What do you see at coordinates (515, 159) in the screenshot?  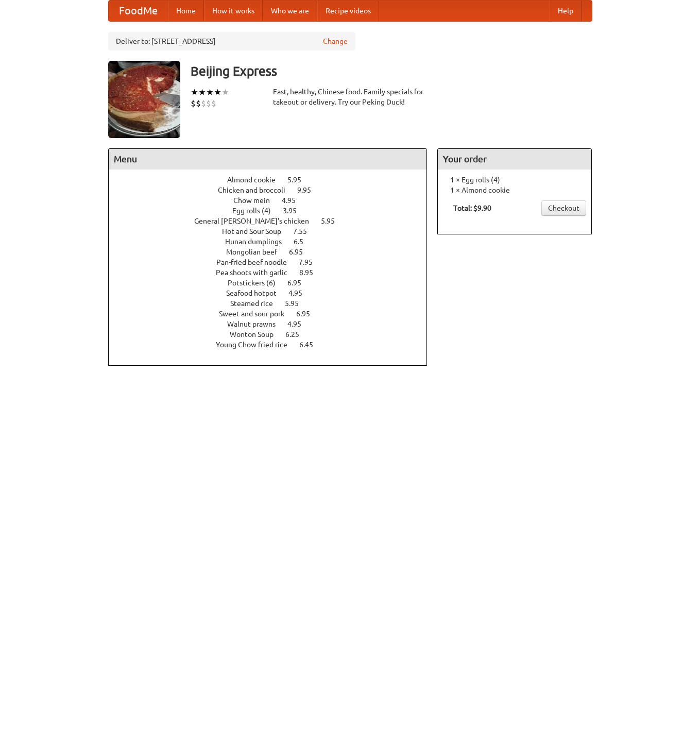 I see `h4: Your order` at bounding box center [515, 159].